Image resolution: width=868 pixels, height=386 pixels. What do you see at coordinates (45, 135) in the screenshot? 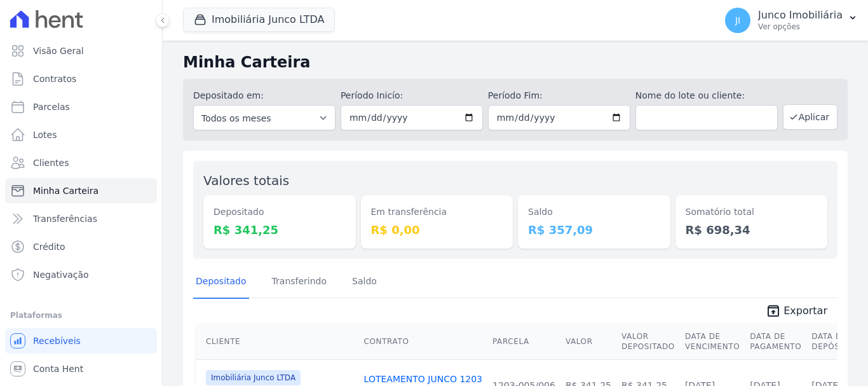
I see `span: Lotes` at bounding box center [45, 135].